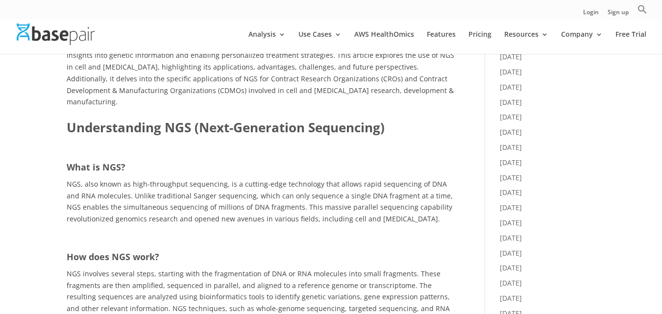 The image size is (662, 314). I want to click on b: Understanding NGS (Next-Generation Sequencing), so click(226, 127).